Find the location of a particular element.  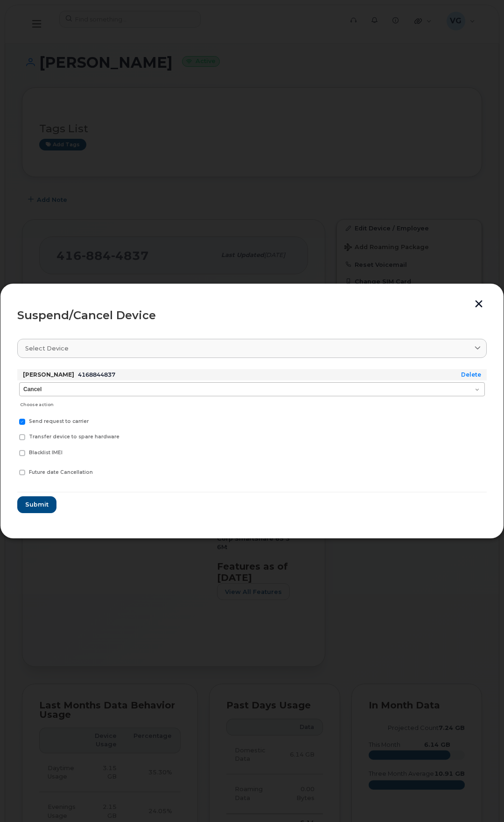

span: Send request to carrier is located at coordinates (59, 421).